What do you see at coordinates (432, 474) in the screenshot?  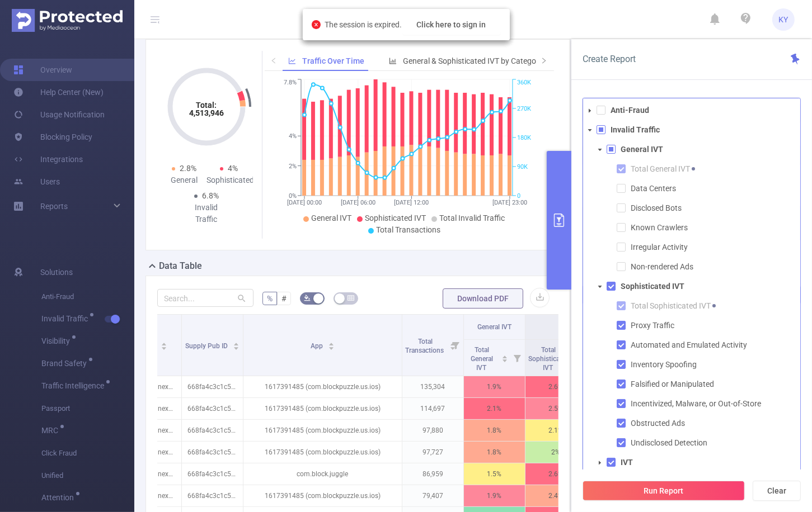 I see `p: 86,959` at bounding box center [432, 474].